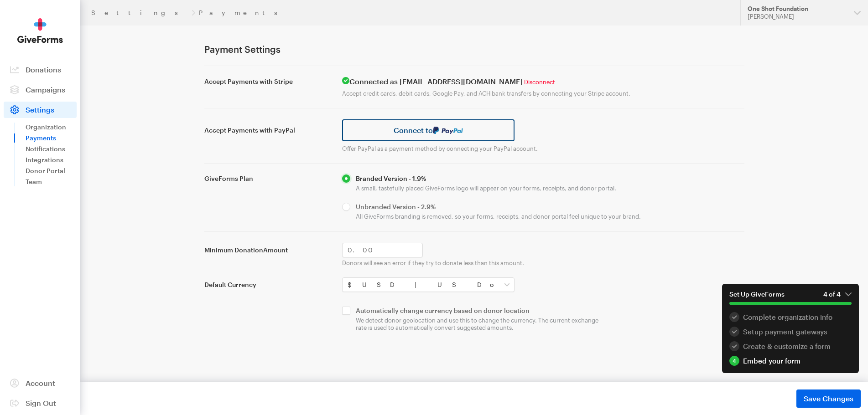 Image resolution: width=868 pixels, height=415 pixels. I want to click on a: Payments, so click(51, 138).